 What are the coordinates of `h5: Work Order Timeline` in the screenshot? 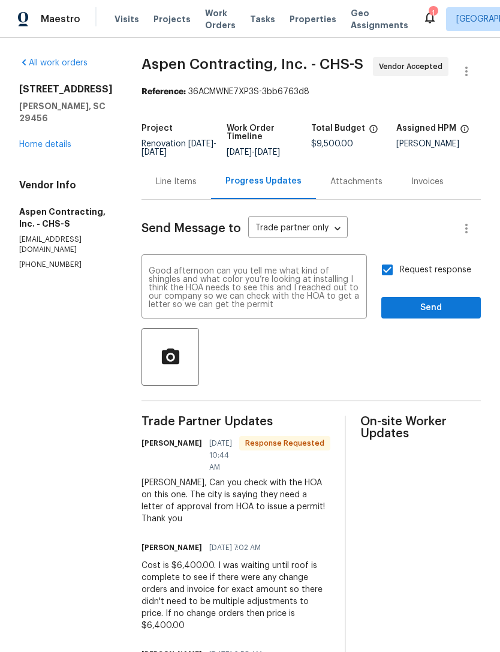 It's located at (269, 133).